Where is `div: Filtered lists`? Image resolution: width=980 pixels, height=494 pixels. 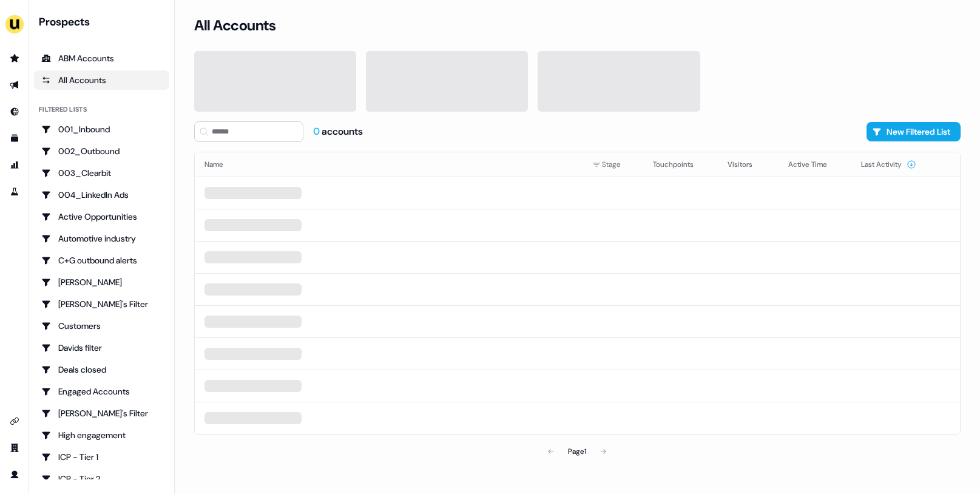 div: Filtered lists is located at coordinates (63, 109).